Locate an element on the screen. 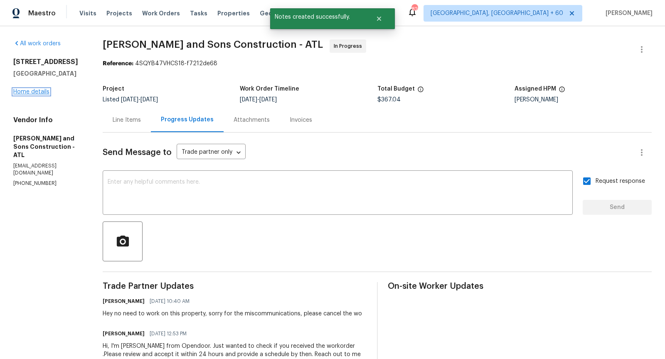 Image resolution: width=665 pixels, height=359 pixels. a: All work orders is located at coordinates (37, 44).